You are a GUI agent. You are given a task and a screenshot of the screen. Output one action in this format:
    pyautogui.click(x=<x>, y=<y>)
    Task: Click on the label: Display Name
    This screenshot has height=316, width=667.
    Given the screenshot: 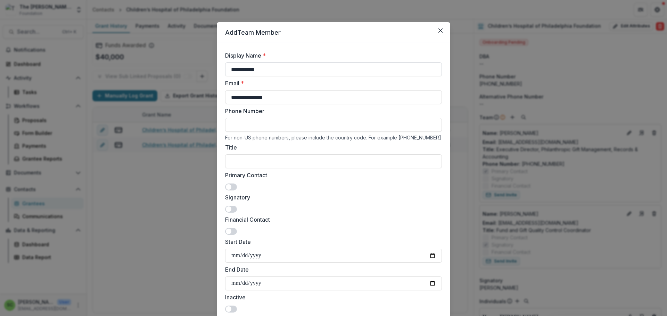 What is the action you would take?
    pyautogui.click(x=331, y=56)
    